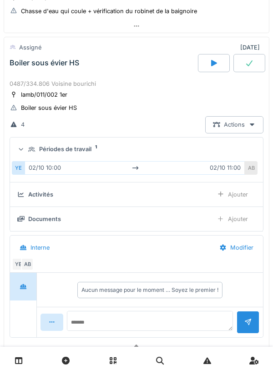 Image resolution: width=273 pixels, height=374 pixels. What do you see at coordinates (40, 194) in the screenshot?
I see `div: Activités` at bounding box center [40, 194].